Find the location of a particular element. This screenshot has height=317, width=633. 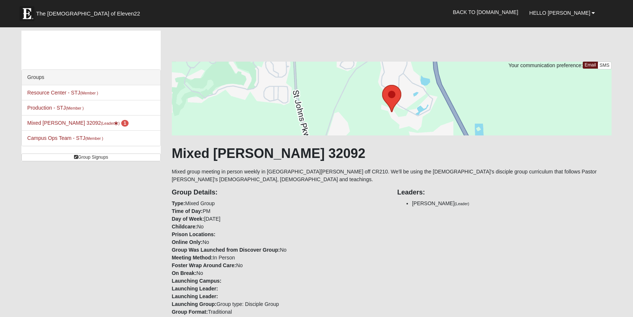

a: SMS is located at coordinates (604, 65).